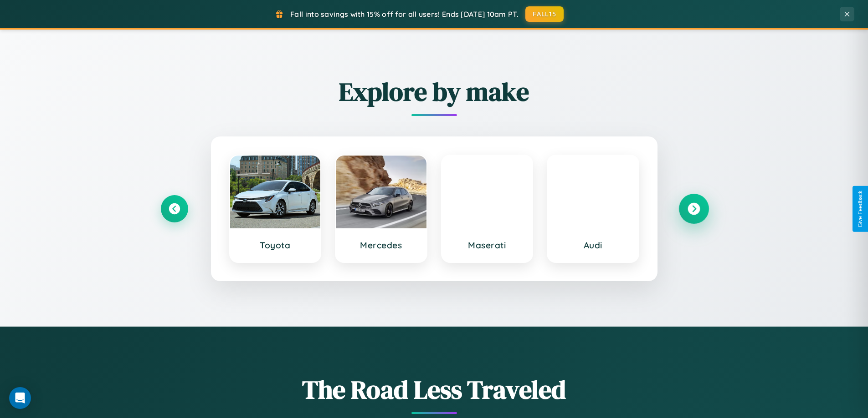  I want to click on h2: Explore by make, so click(434, 92).